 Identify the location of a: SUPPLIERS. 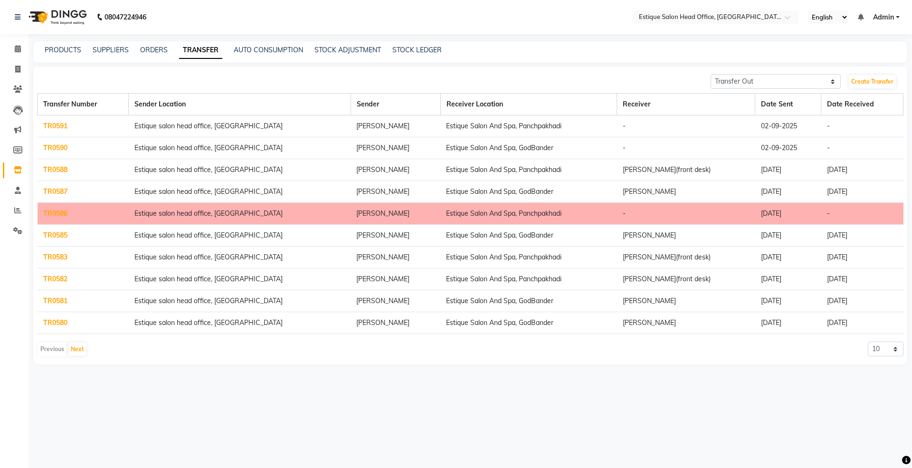
(111, 50).